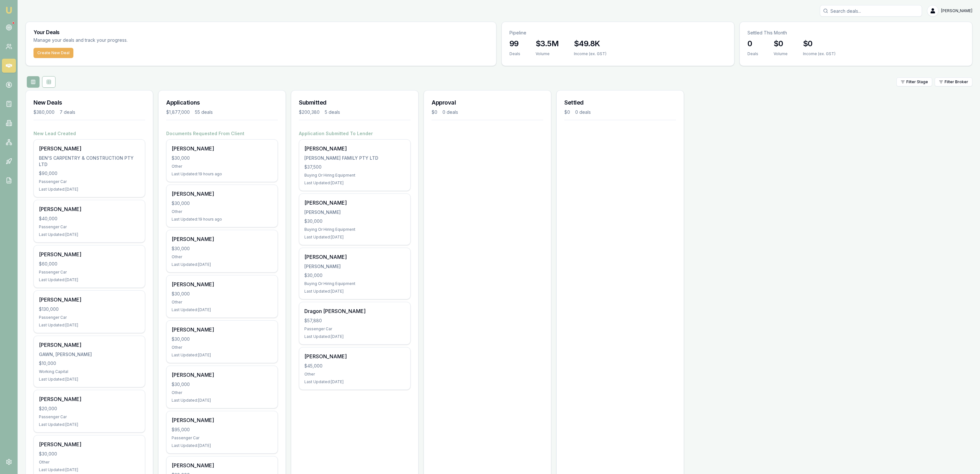  What do you see at coordinates (488, 103) in the screenshot?
I see `h3: Approval` at bounding box center [488, 103].